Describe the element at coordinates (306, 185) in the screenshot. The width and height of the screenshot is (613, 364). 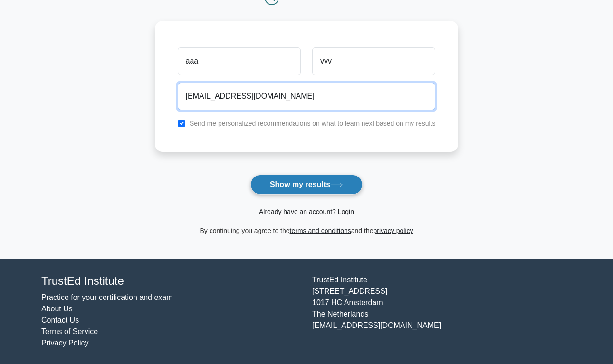
I see `button: Show my results` at that location.